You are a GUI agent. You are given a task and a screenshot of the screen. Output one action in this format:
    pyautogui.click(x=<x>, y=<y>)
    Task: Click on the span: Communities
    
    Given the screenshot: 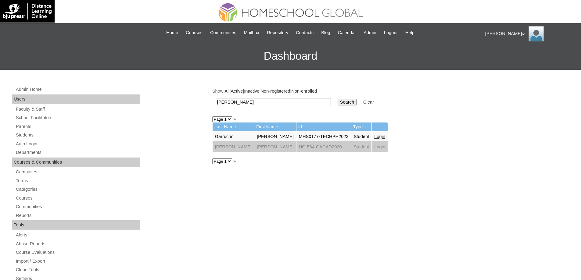 What is the action you would take?
    pyautogui.click(x=223, y=33)
    